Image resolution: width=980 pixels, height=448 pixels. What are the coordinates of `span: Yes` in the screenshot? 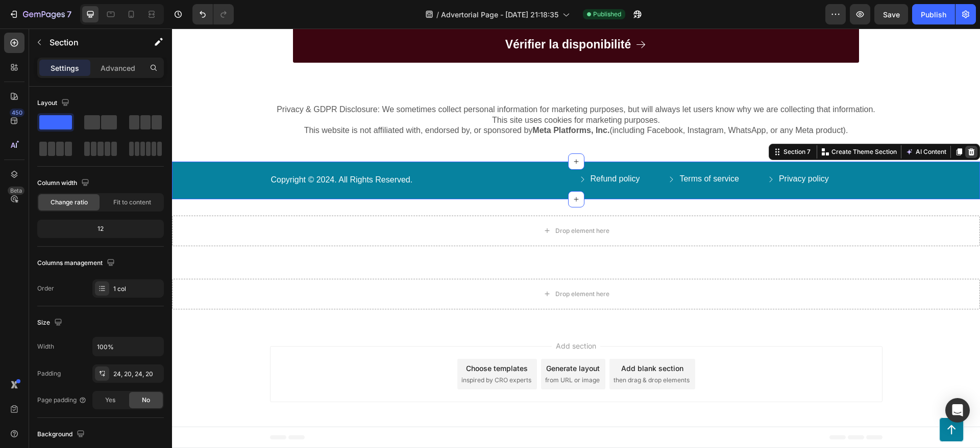 It's located at (111, 400).